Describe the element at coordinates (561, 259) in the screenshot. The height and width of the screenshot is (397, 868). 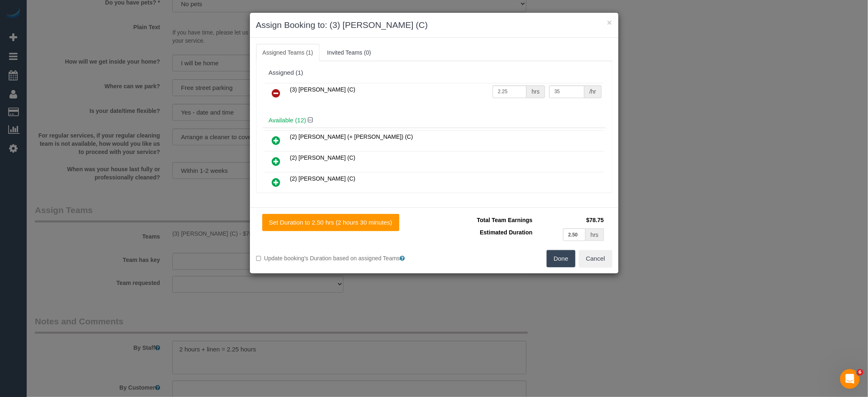
I see `button: Done` at that location.